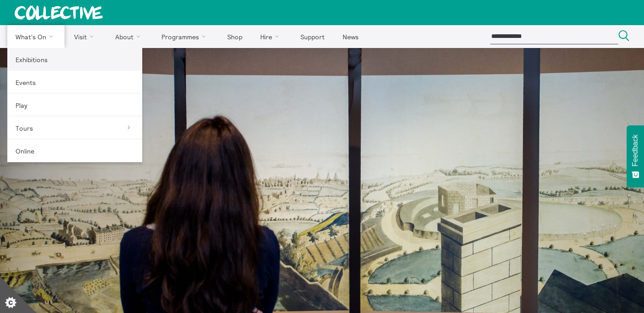 The image size is (644, 313). Describe the element at coordinates (636, 150) in the screenshot. I see `span: Feedback` at that location.